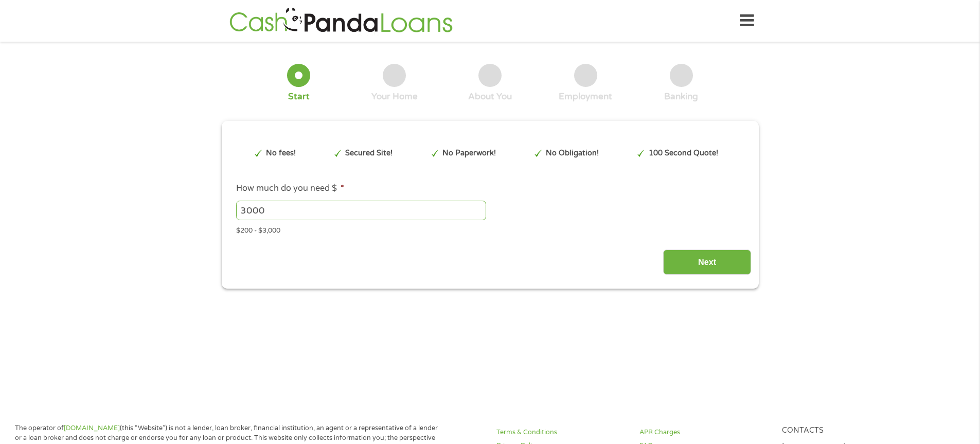  Describe the element at coordinates (469, 153) in the screenshot. I see `p: No Paperwork!` at that location.